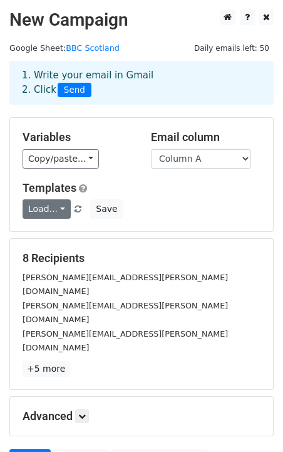  I want to click on button: Save, so click(107, 209).